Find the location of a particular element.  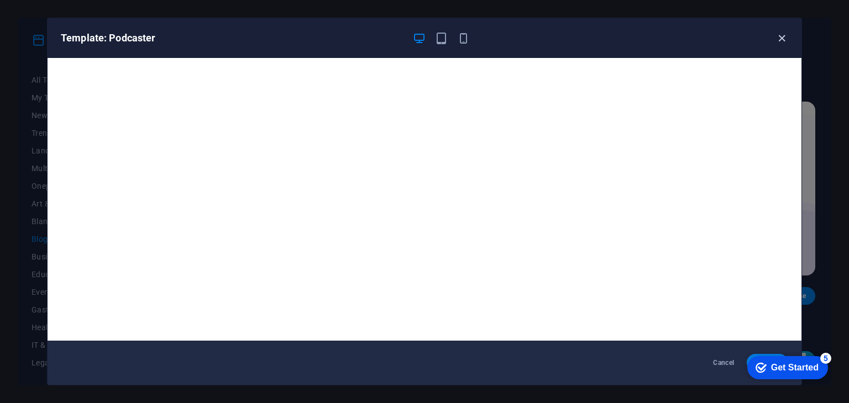

div: Get Started 5 items remaining, 0% complete is located at coordinates (49, 17).